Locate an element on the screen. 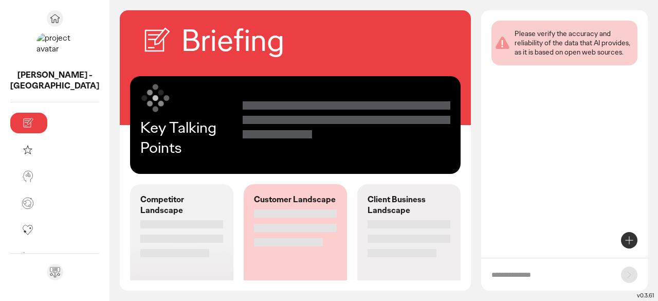 The height and width of the screenshot is (301, 658). p: Competitor Landscape is located at coordinates (182, 205).